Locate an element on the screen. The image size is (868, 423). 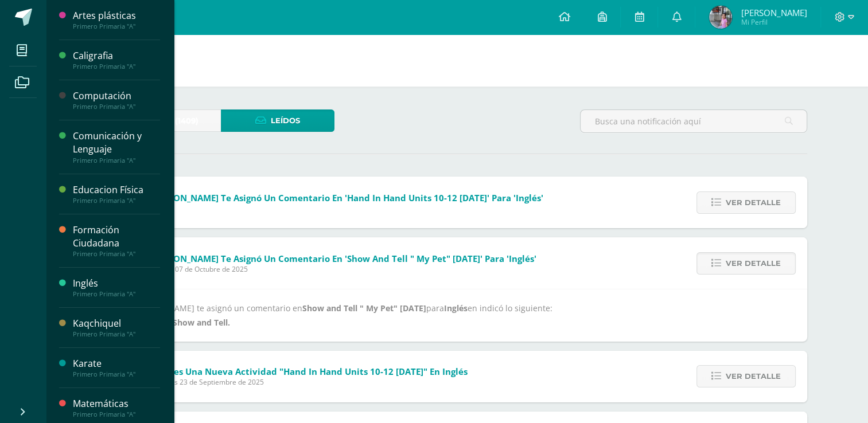
a: InglésPrimero Primaria "A" is located at coordinates (116, 287).